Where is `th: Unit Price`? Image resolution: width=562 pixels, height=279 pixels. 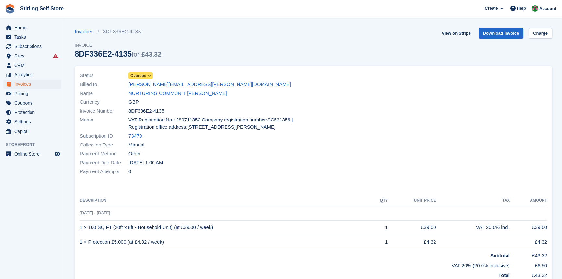
th: Unit Price is located at coordinates (411, 200).